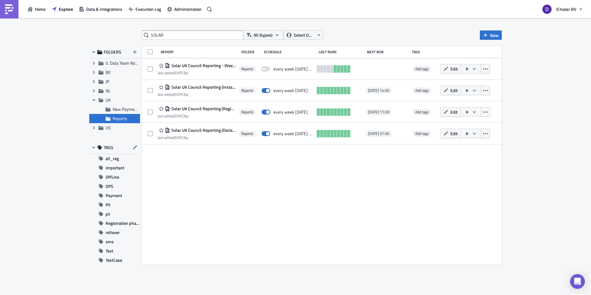  What do you see at coordinates (115, 251) in the screenshot?
I see `button: Test` at bounding box center [115, 251].